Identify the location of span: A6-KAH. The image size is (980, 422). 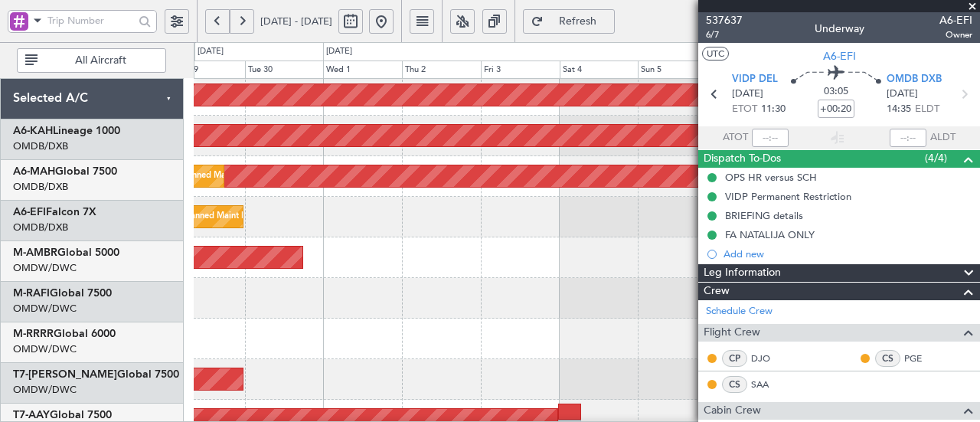
(33, 131).